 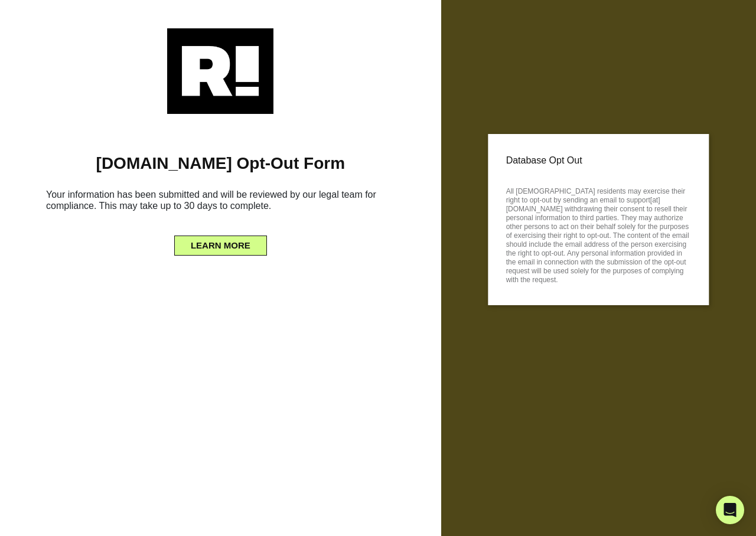 What do you see at coordinates (220, 71) in the screenshot?
I see `img: Retention.com` at bounding box center [220, 71].